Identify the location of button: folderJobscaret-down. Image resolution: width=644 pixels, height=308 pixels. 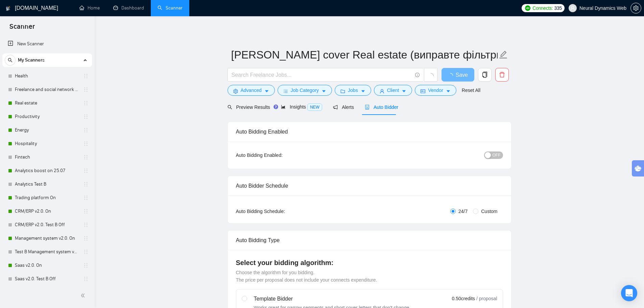
(353, 90).